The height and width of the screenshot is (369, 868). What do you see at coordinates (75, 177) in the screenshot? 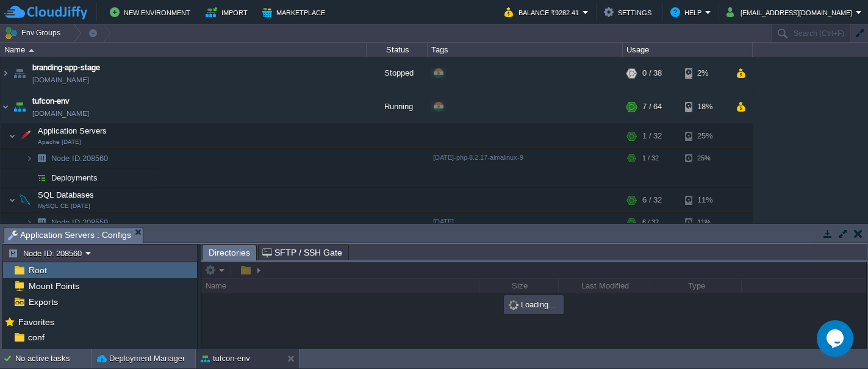
I see `a: Deployments` at bounding box center [75, 177].